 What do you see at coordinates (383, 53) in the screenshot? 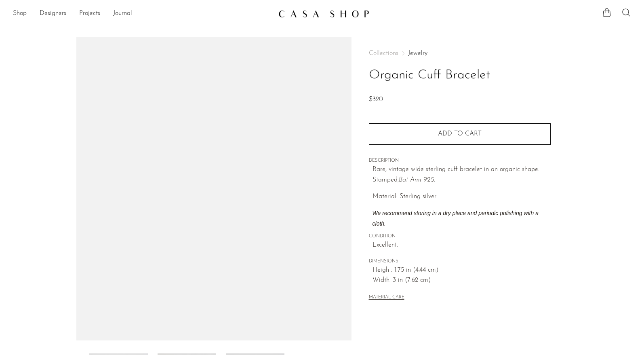
I see `span: Collections` at bounding box center [383, 53].